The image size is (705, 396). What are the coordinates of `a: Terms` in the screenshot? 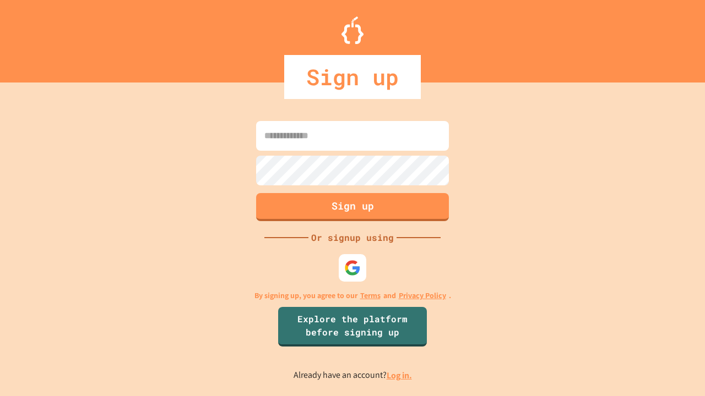 It's located at (370, 296).